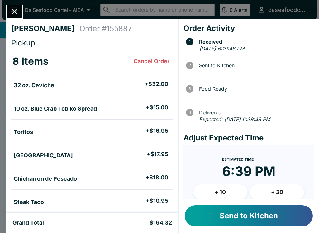 The height and width of the screenshot is (233, 319). Describe the element at coordinates (29, 202) in the screenshot. I see `h5: Steak Taco` at that location.